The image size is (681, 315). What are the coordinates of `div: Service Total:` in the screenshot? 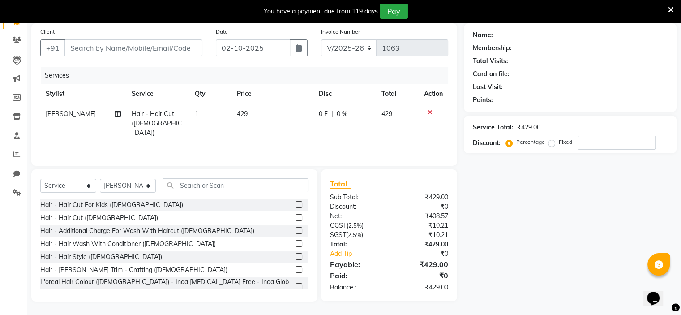 It's located at (493, 127).